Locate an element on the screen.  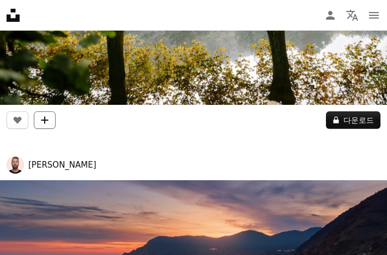
img: Anders Jildén의 프로필로 이동 is located at coordinates (15, 165).